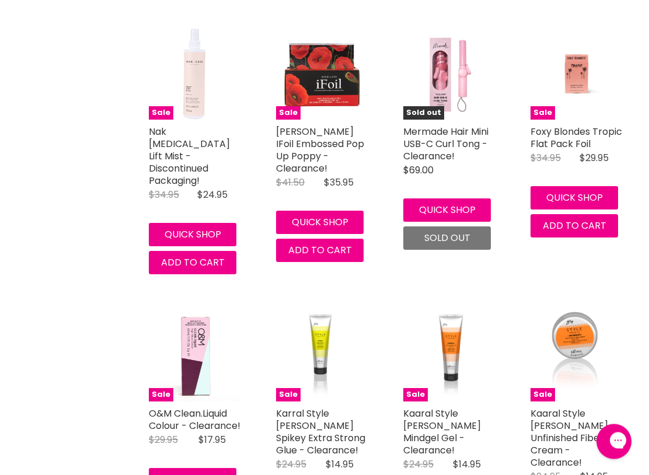 The image size is (649, 475). What do you see at coordinates (450, 356) in the screenshot?
I see `img: Kaaral Style Perfetto Mindgel Gel - Clearance!` at bounding box center [450, 356].